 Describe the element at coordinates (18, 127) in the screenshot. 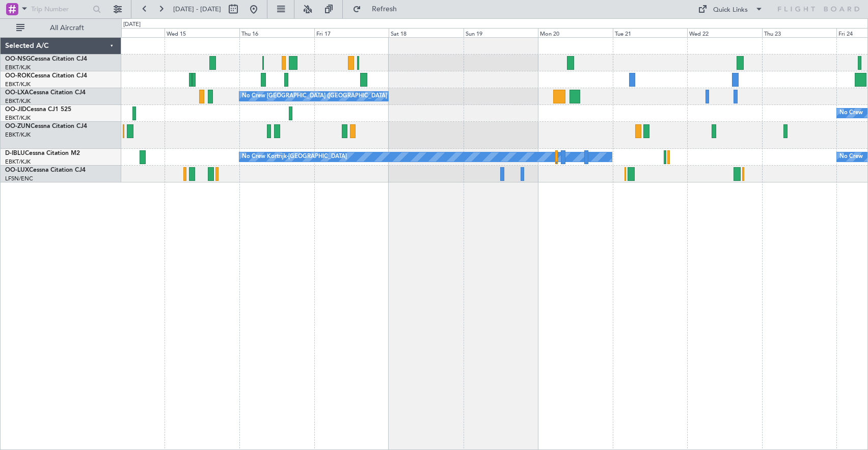

I see `span: OO-ZUN` at that location.